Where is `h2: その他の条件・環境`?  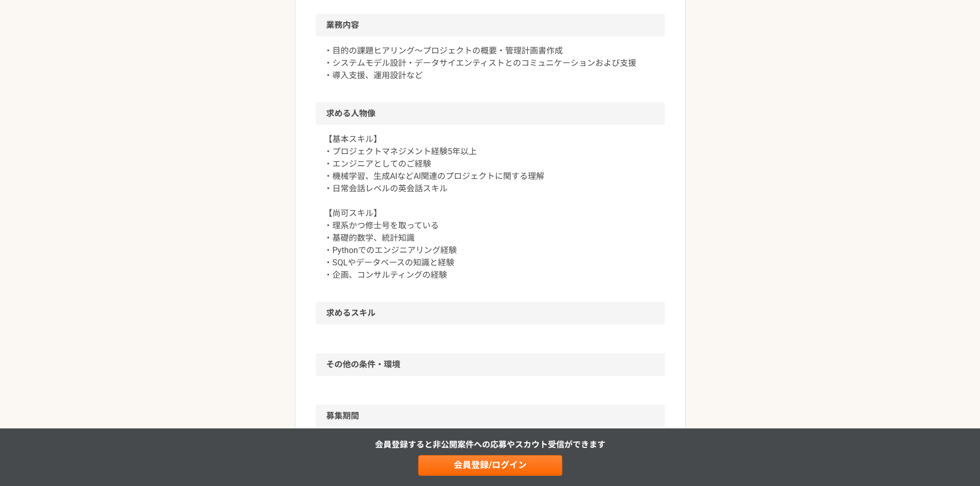
h2: その他の条件・環境 is located at coordinates (491, 365).